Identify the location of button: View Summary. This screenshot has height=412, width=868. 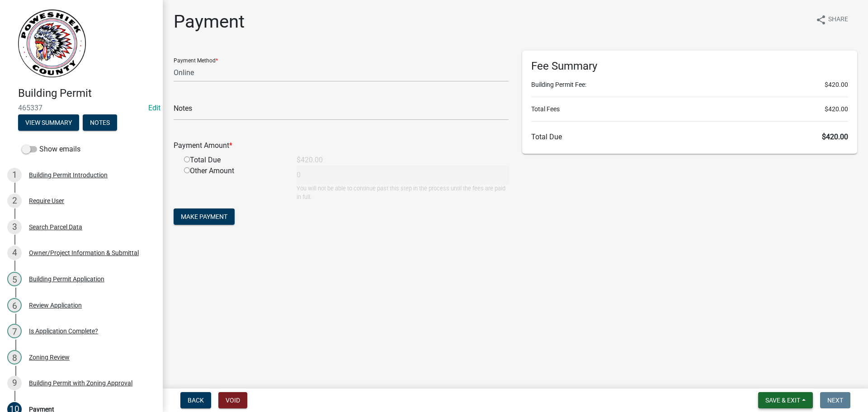
(48, 123).